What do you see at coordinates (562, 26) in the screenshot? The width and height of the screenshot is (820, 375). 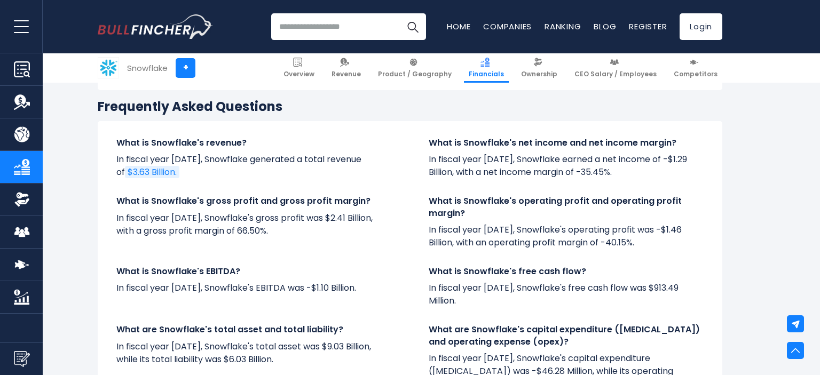 I see `a: Ranking` at bounding box center [562, 26].